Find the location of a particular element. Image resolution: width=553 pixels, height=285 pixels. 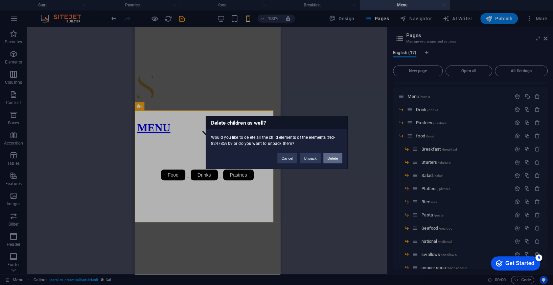

button: Unpack is located at coordinates (310, 159).